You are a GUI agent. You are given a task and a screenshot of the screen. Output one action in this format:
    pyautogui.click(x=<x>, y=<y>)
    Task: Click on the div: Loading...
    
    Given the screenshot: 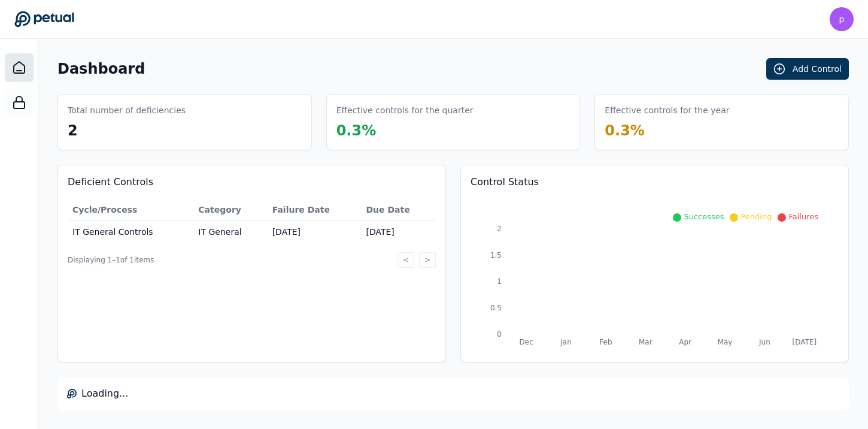 What is the action you would take?
    pyautogui.click(x=453, y=394)
    